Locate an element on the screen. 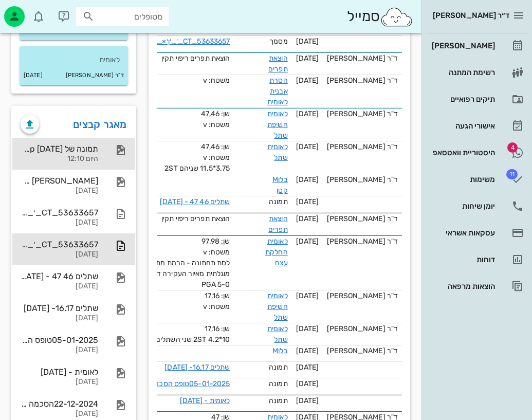 The image size is (532, 420). a: תגהיסטוריית וואטסאפ is located at coordinates (476, 153).